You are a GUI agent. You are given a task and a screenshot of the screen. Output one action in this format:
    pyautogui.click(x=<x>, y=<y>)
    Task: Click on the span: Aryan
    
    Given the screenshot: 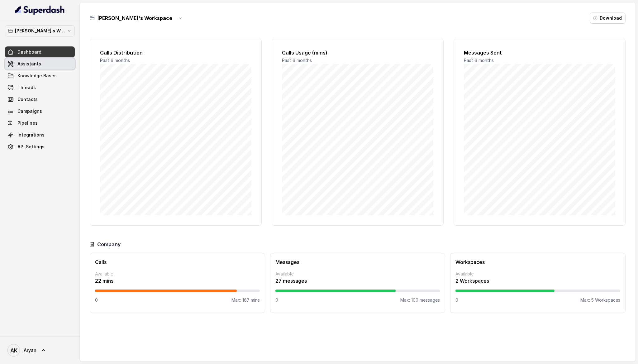 What is the action you would take?
    pyautogui.click(x=30, y=350)
    